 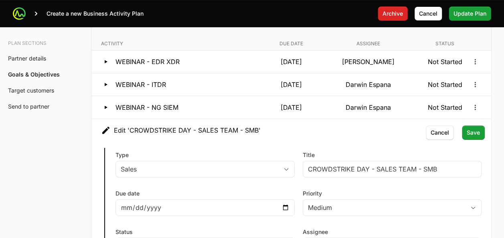 I want to click on h3: Plan sections, so click(x=35, y=43).